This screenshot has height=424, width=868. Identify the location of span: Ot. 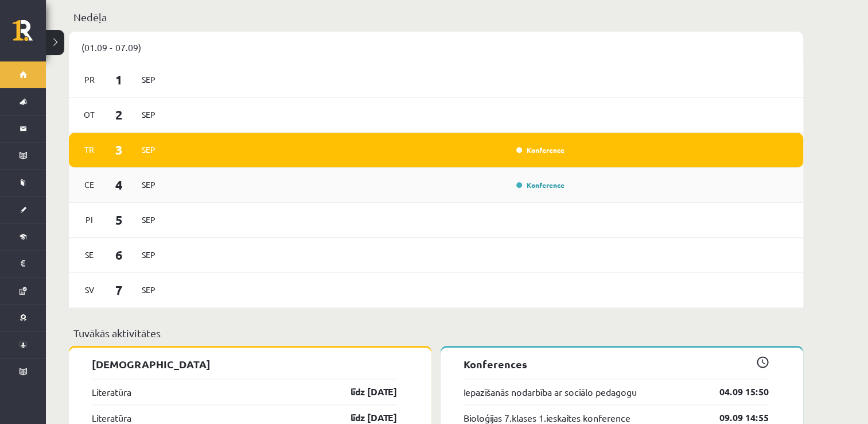
(89, 115).